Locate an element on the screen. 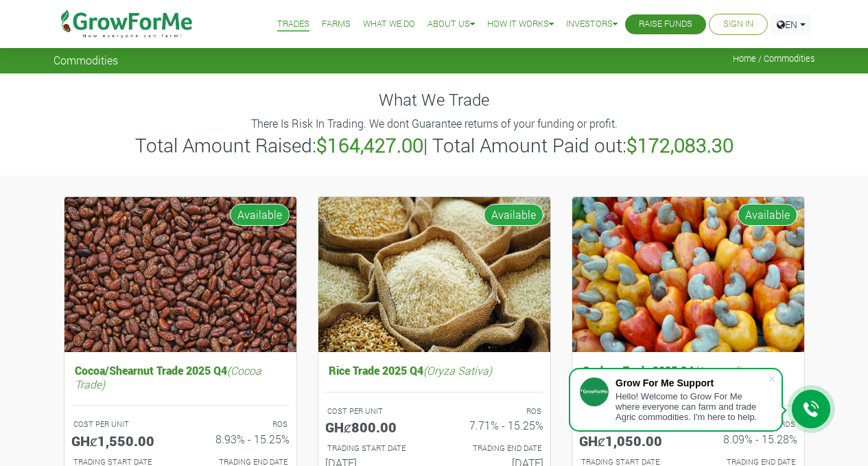  h6: 8.93% - 15.25% is located at coordinates (240, 439).